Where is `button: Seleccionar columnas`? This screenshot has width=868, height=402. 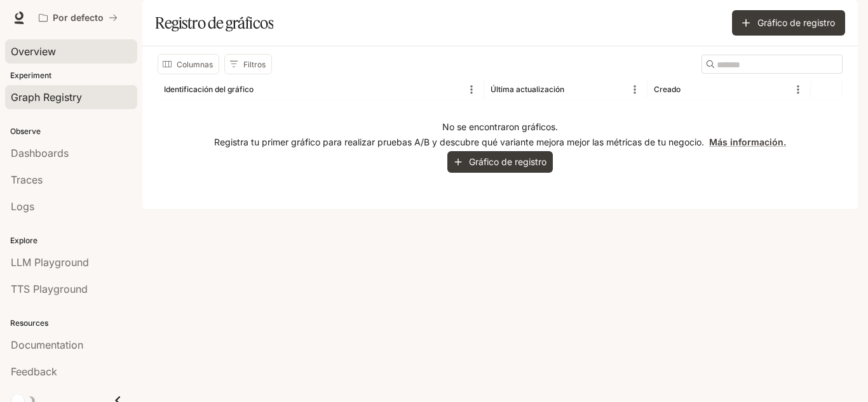
button: Seleccionar columnas is located at coordinates (188, 64).